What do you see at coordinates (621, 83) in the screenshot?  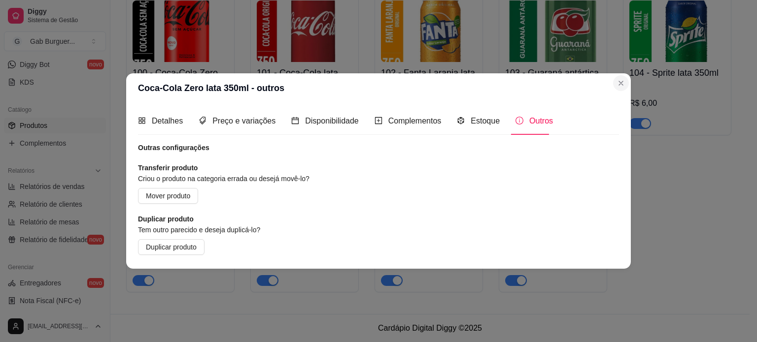 I see `button: Close` at bounding box center [621, 83].